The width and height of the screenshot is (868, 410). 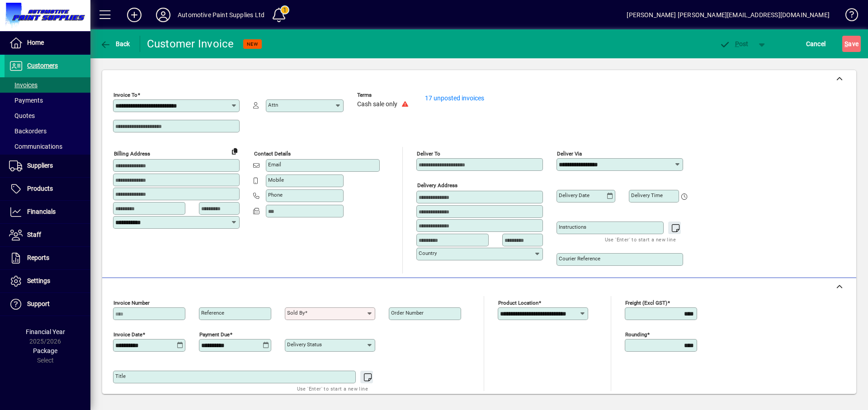 What do you see at coordinates (128, 334) in the screenshot?
I see `mat-label: Invoice date` at bounding box center [128, 334].